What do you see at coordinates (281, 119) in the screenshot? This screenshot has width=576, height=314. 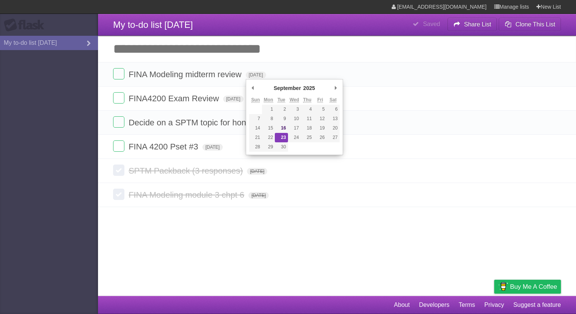 I see `button: 9` at bounding box center [281, 119].